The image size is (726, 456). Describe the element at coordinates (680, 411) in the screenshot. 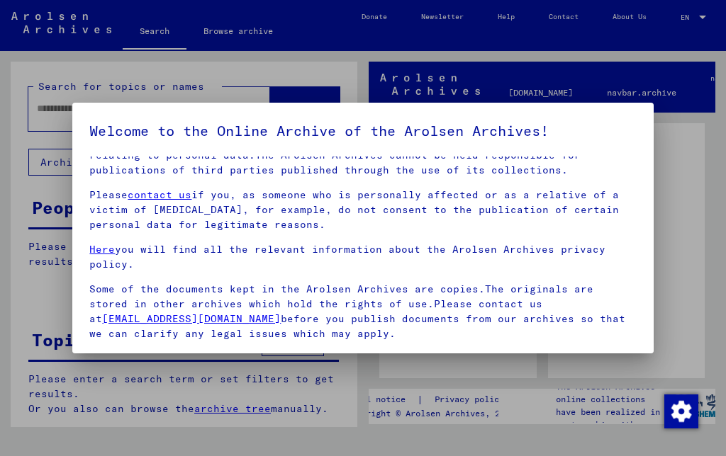

I see `div: Change consent` at that location.